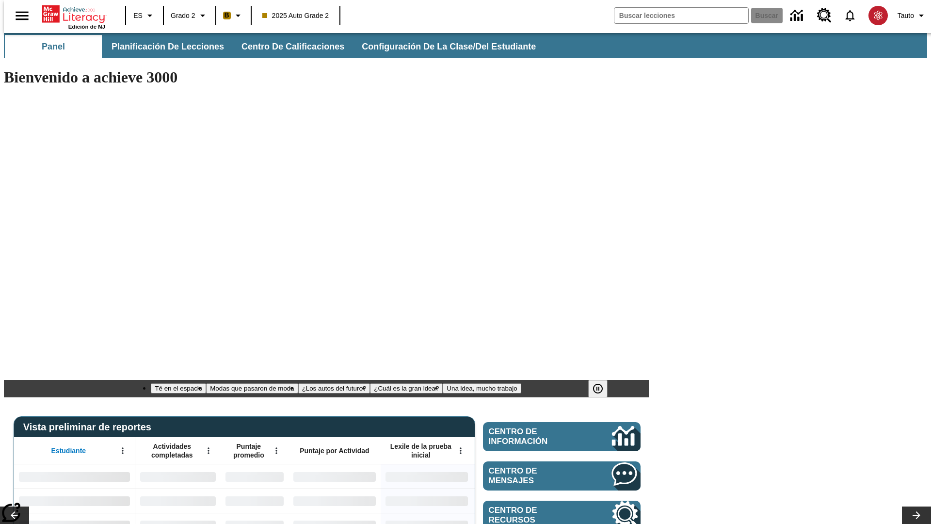 The height and width of the screenshot is (524, 931). What do you see at coordinates (912, 16) in the screenshot?
I see `button: Perfil/Configuración` at bounding box center [912, 16].